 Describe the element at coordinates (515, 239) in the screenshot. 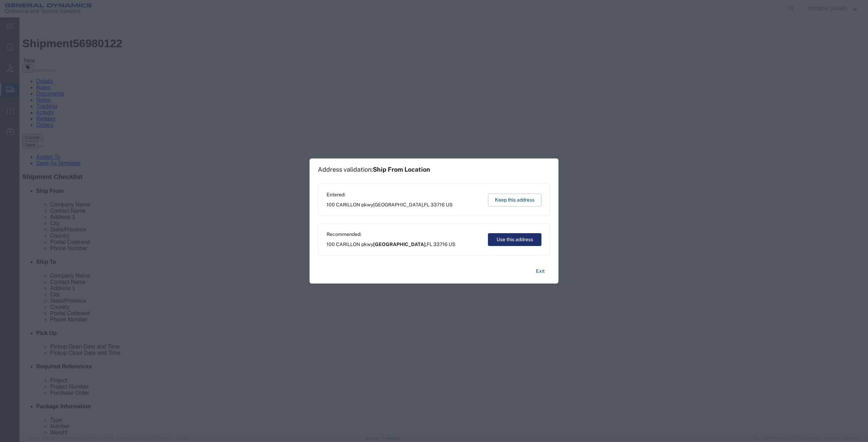

I see `button: Use this address` at that location.